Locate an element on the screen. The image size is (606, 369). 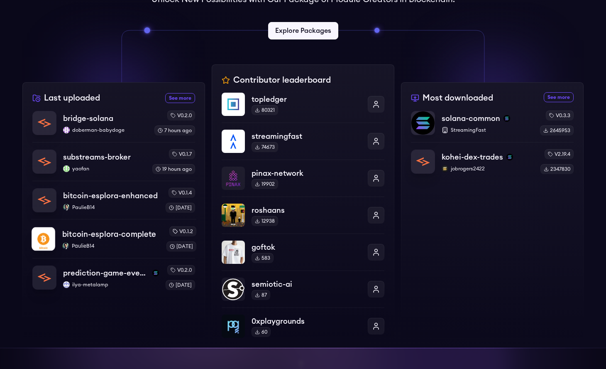
a: bridge-solanabridge-solanadoberman-babydogedoberman-babydogev0.2.07 hours ago is located at coordinates (114, 126).